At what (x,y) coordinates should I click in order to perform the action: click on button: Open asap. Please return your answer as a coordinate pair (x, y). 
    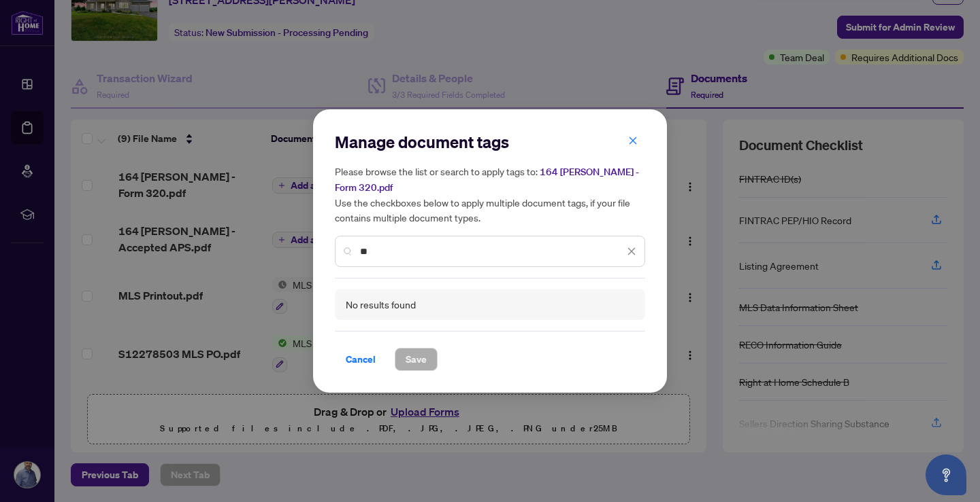
    Looking at the image, I should click on (946, 475).